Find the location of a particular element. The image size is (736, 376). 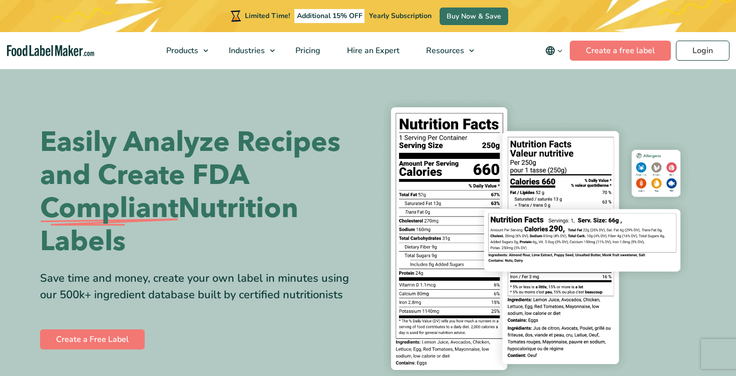

a: Buy Now & Save is located at coordinates (474, 16).